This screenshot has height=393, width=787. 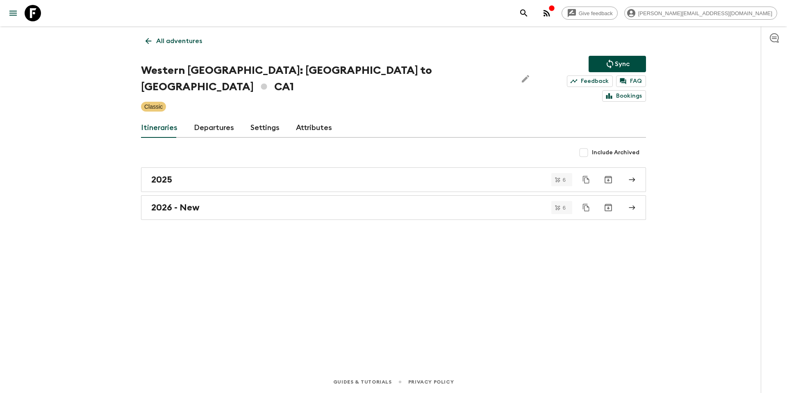 I want to click on a: Departures, so click(x=214, y=128).